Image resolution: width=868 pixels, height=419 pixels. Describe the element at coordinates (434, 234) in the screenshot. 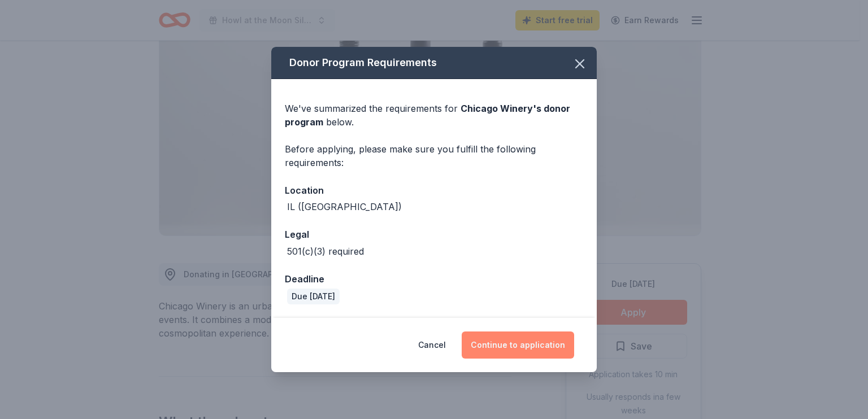

I see `div: Legal` at that location.